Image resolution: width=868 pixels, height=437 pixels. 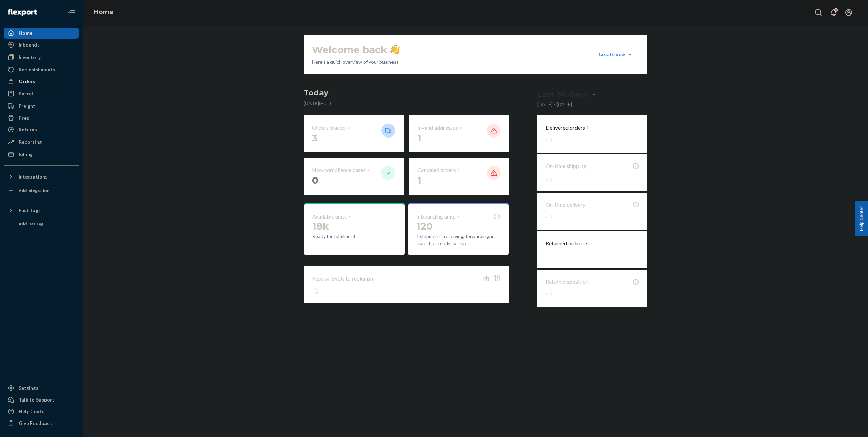 What do you see at coordinates (41, 190) in the screenshot?
I see `a: Add Integration` at bounding box center [41, 190].